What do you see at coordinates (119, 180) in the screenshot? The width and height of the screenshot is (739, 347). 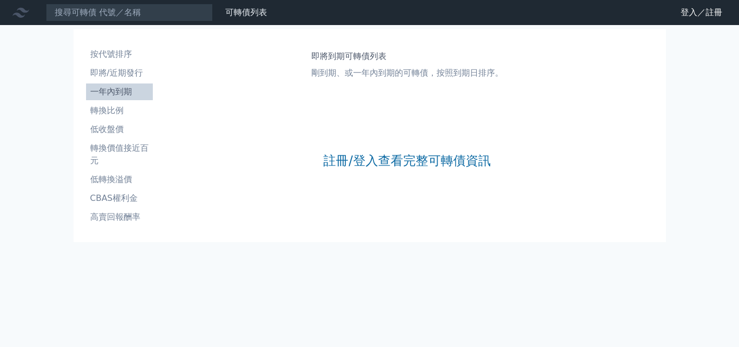 I see `li: 低轉換溢價` at bounding box center [119, 180].